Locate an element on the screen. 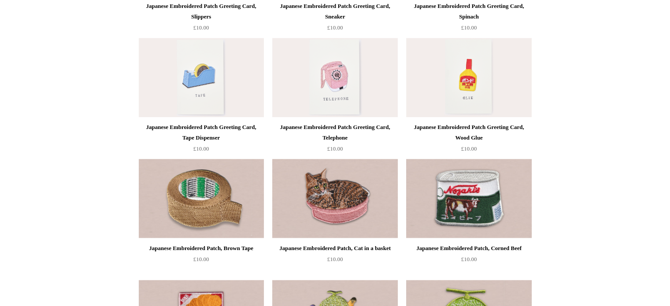 This screenshot has height=306, width=670. img: Japanese Embroidered Patch, Corned Beef is located at coordinates (468, 199).